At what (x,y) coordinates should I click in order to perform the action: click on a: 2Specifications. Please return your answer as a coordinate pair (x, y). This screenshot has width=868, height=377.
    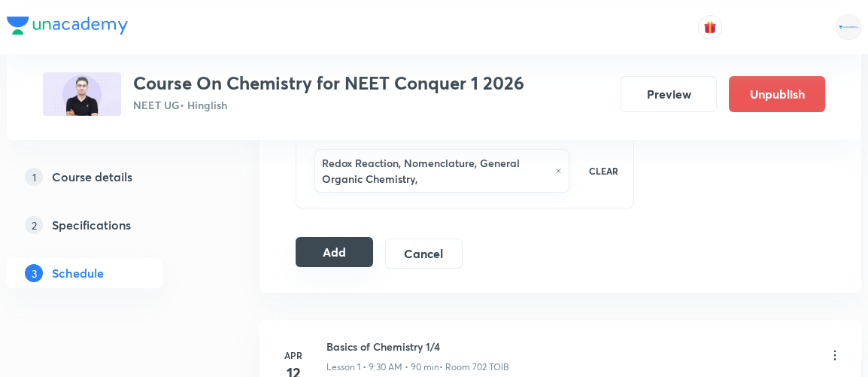
    Looking at the image, I should click on (109, 225).